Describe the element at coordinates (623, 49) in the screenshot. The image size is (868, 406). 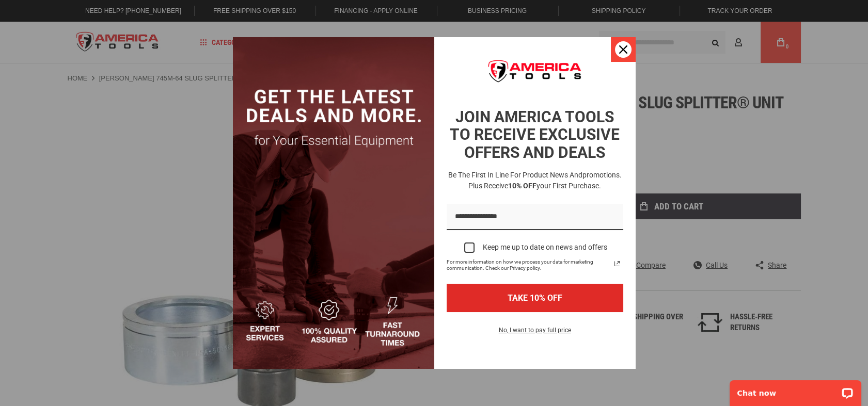
I see `svg: close icon` at that location.